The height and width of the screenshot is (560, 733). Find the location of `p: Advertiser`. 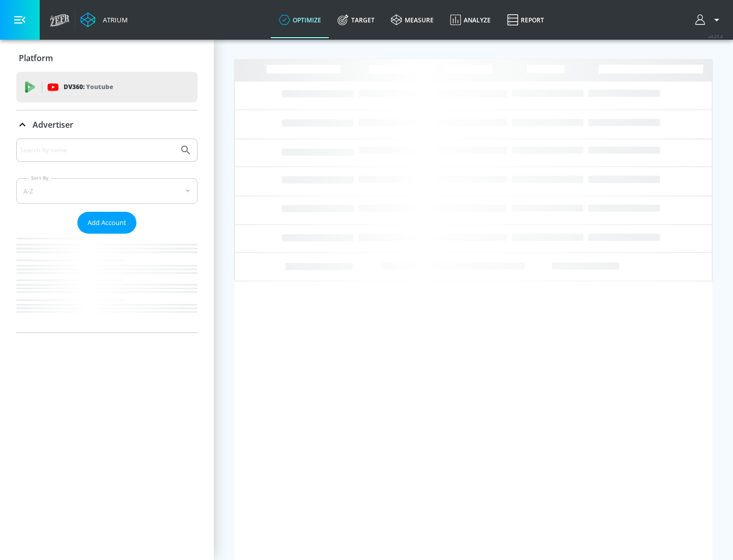

p: Advertiser is located at coordinates (53, 125).